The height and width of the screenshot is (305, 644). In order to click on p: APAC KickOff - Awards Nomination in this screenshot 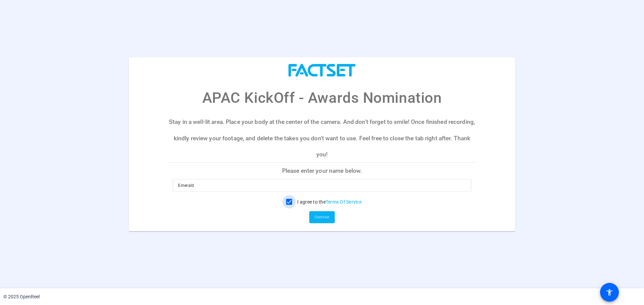, I will do `click(322, 98)`.